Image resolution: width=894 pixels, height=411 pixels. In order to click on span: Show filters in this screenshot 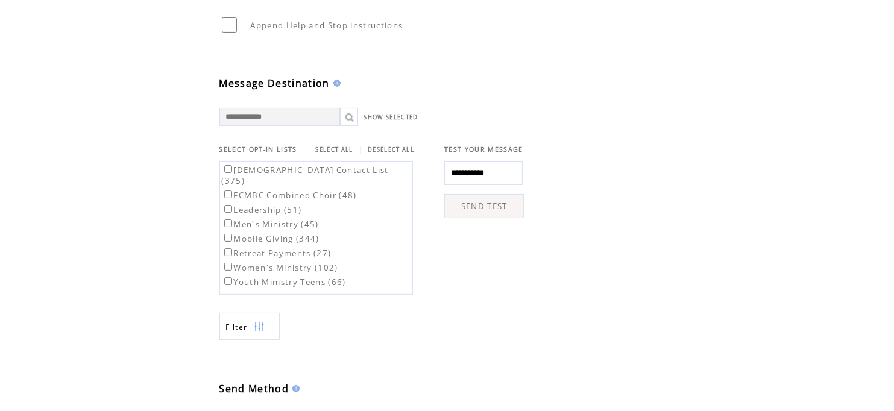, I will do `click(237, 327)`.